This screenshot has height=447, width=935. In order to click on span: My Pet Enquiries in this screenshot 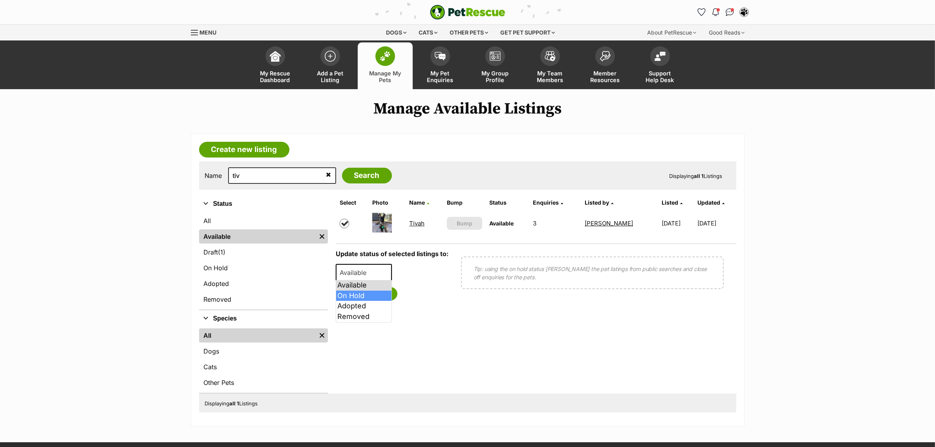, I will do `click(440, 77)`.